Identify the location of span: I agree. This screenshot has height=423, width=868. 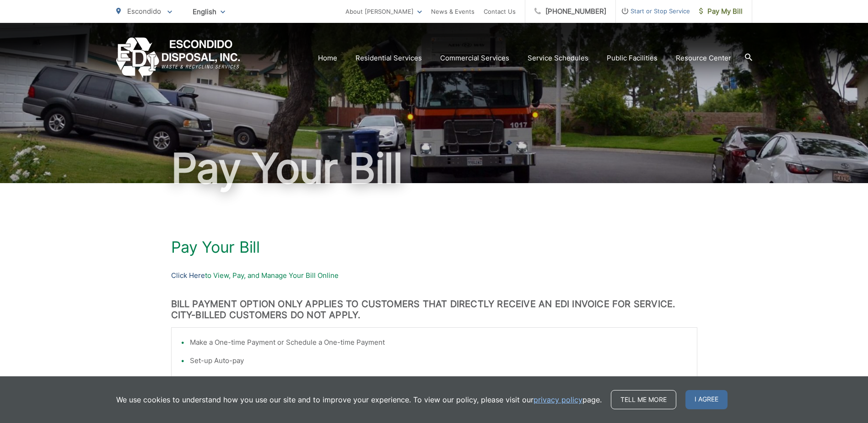
(706, 400).